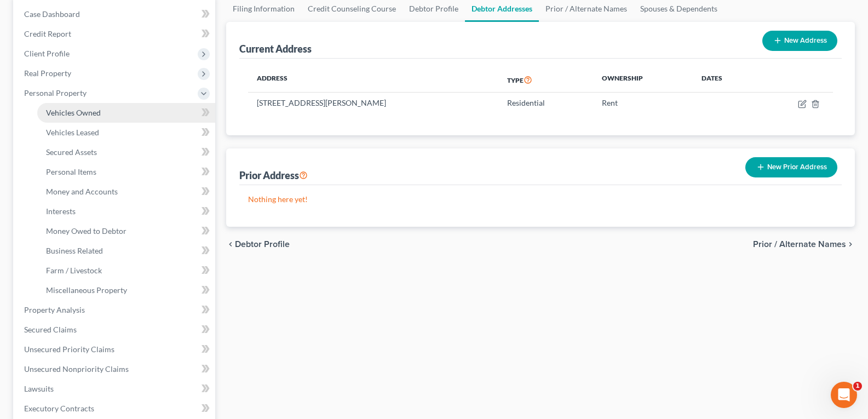  What do you see at coordinates (74, 270) in the screenshot?
I see `span: Farm / Livestock` at bounding box center [74, 270].